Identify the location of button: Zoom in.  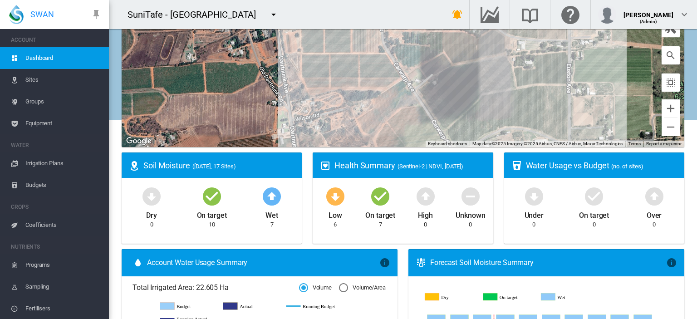
(671, 108).